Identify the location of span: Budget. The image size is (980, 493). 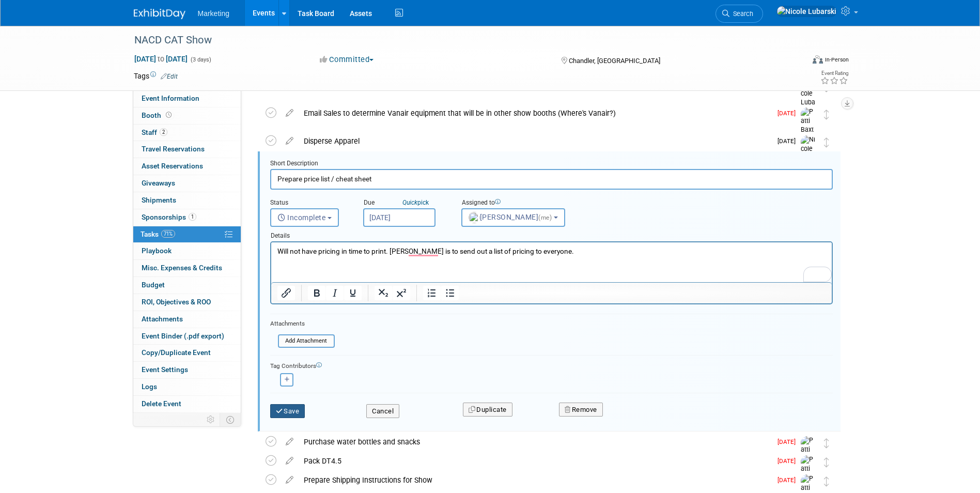
(153, 285).